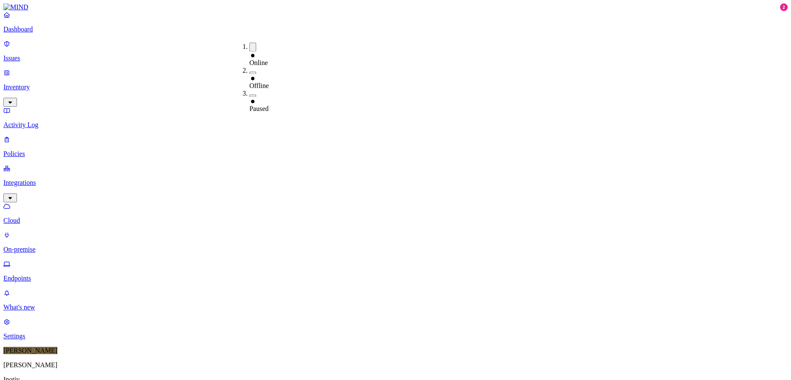 The image size is (791, 380). I want to click on a: Endpoints, so click(395, 271).